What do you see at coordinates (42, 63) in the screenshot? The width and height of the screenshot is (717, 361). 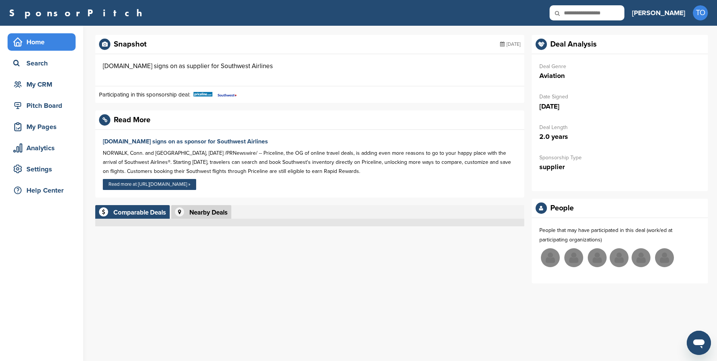 I see `a: Search` at bounding box center [42, 63].